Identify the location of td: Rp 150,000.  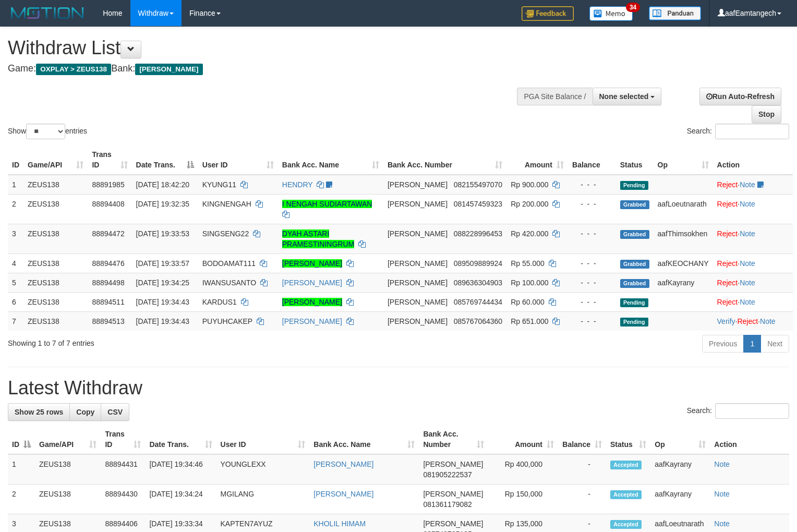
(523, 499).